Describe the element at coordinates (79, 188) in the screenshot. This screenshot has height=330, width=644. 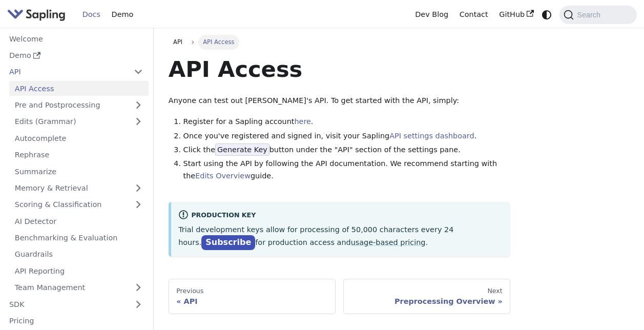
I see `a: Memory & Retrieval` at that location.